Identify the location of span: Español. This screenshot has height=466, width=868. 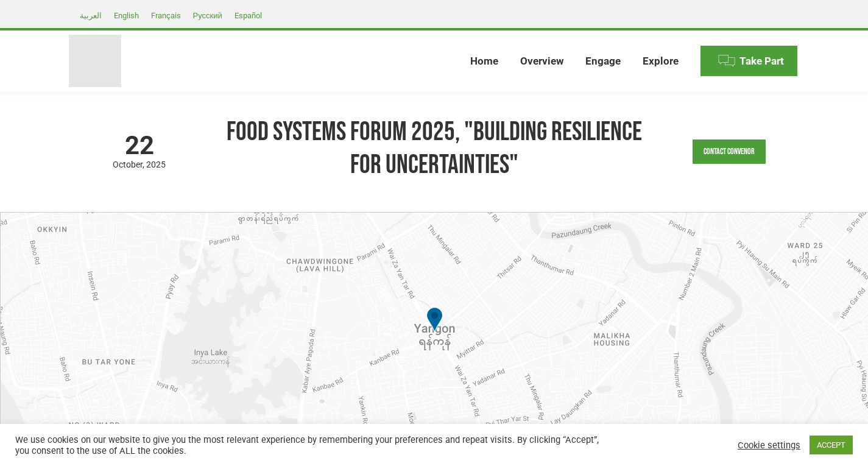
(248, 15).